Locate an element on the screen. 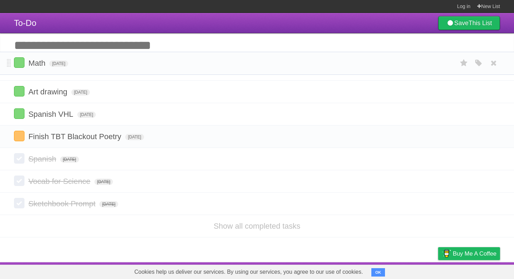 Image resolution: width=514 pixels, height=279 pixels. span: Buy me a coffee is located at coordinates (475, 254).